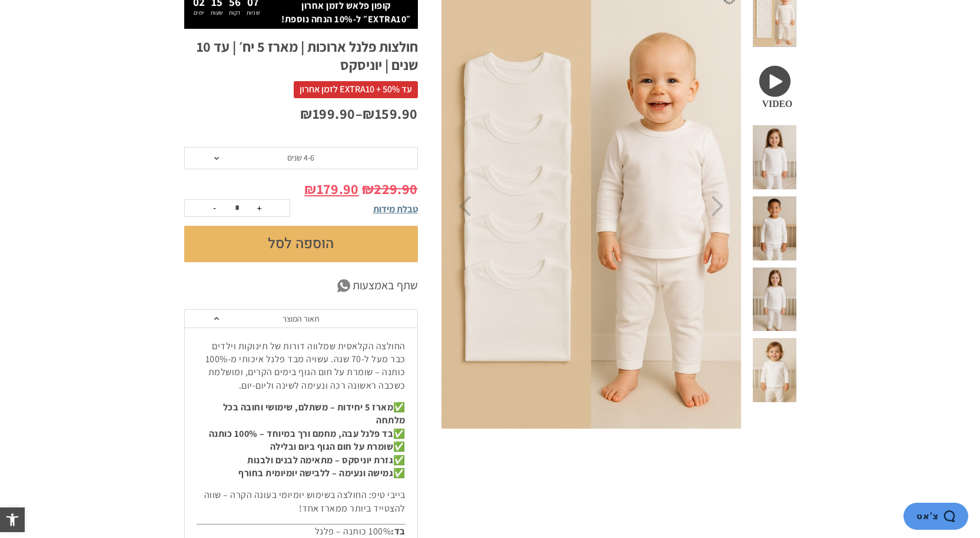 Image resolution: width=980 pixels, height=538 pixels. Describe the element at coordinates (395, 209) in the screenshot. I see `span: טבלת מידות` at that location.